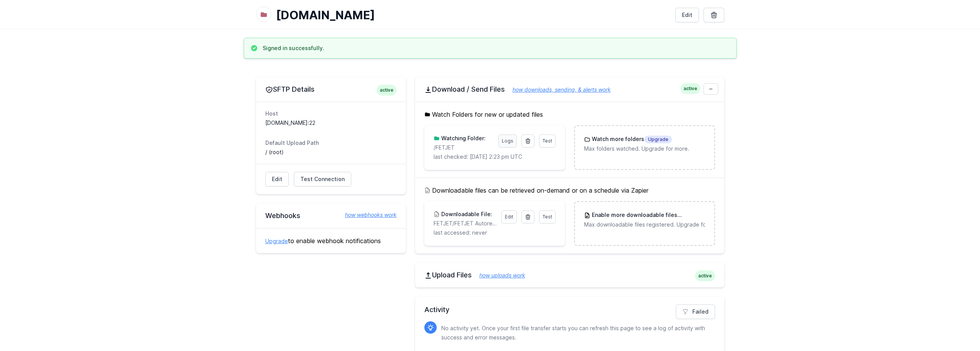 The image size is (980, 351). I want to click on h2: Webhooks, so click(331, 216).